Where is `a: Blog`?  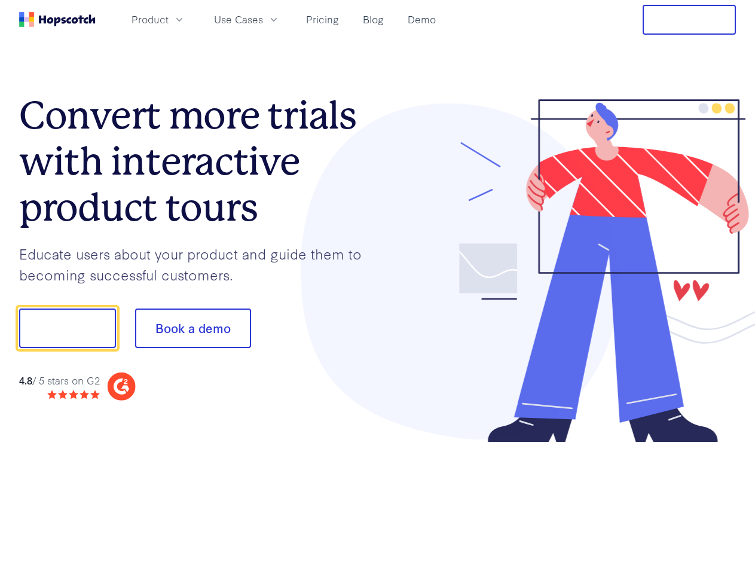
a: Blog is located at coordinates (373, 19).